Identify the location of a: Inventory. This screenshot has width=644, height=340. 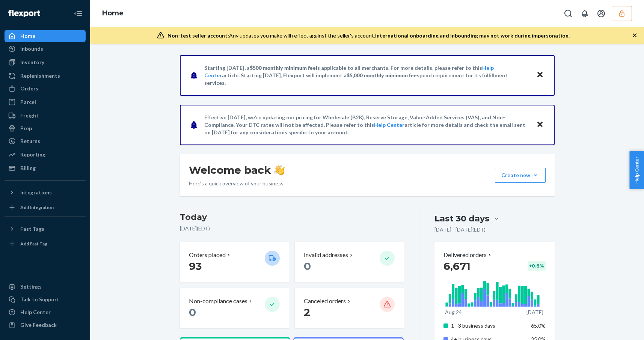
(45, 62).